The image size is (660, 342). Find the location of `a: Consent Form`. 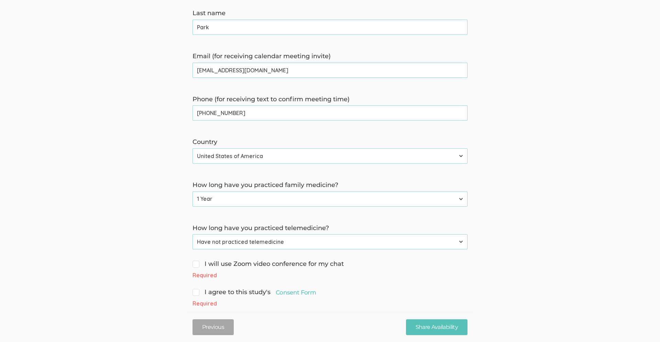

a: Consent Form is located at coordinates (296, 292).